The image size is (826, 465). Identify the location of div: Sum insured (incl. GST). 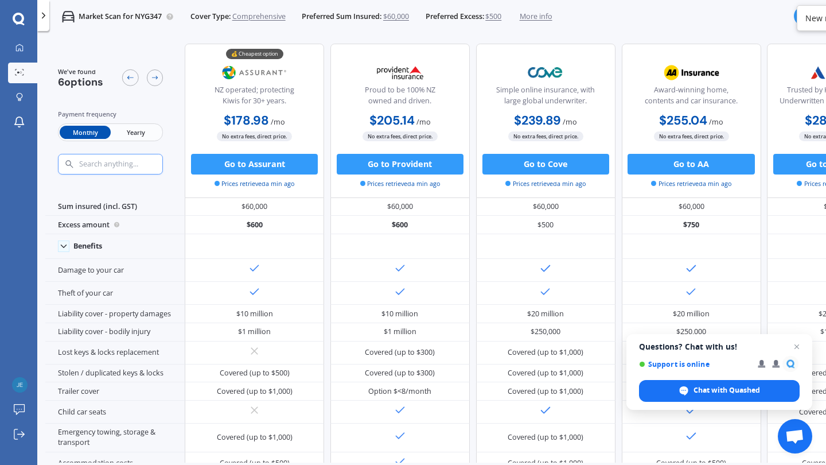
(115, 207).